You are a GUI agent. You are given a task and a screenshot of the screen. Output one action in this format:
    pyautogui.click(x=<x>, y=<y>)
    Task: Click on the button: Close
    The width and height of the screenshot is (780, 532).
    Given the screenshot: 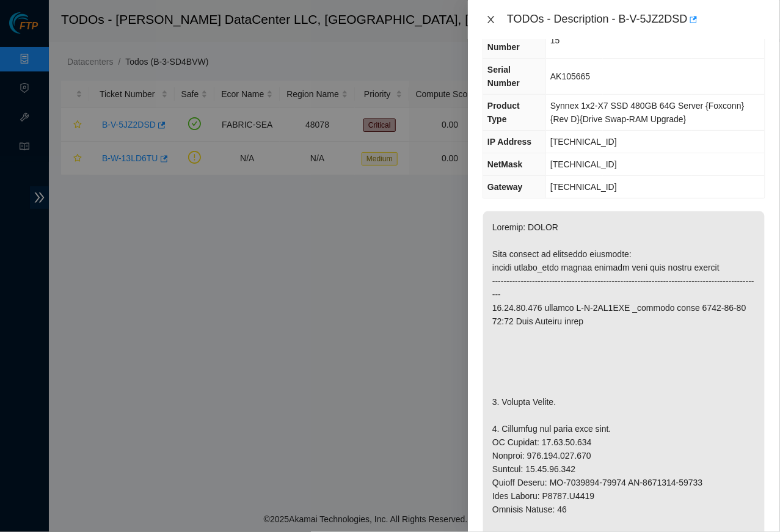 What is the action you would take?
    pyautogui.click(x=491, y=20)
    